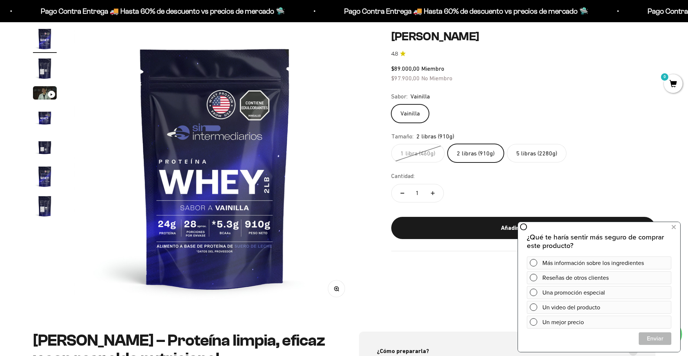 The width and height of the screenshot is (688, 356). I want to click on button: Reducir cantidad, so click(402, 193).